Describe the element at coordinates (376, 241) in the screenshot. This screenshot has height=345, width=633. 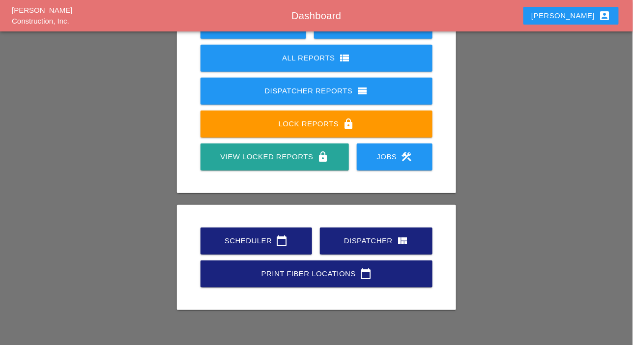
I see `div: Dispatcher` at that location.